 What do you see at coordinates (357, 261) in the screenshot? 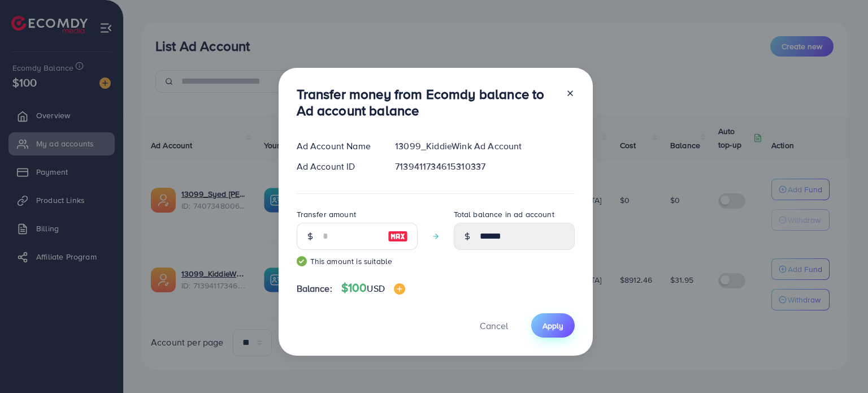
I see `small: This amount is suitable` at bounding box center [357, 261].